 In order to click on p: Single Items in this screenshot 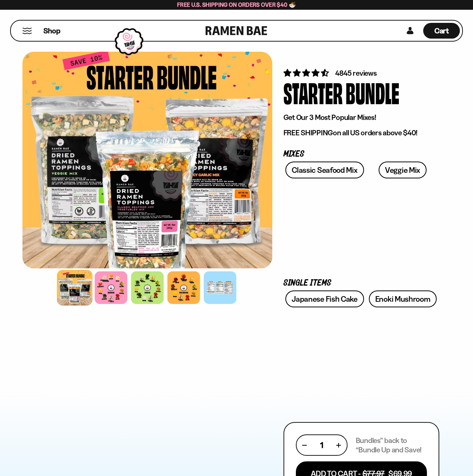, I will do `click(362, 283)`.